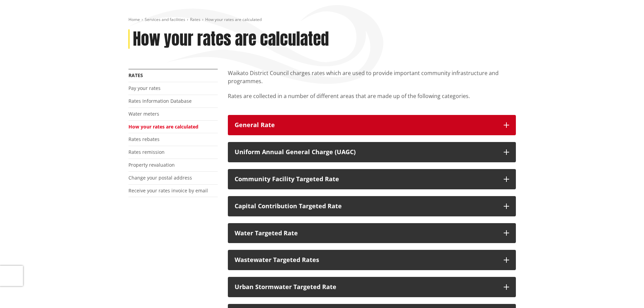  I want to click on a: Pay your rates, so click(144, 88).